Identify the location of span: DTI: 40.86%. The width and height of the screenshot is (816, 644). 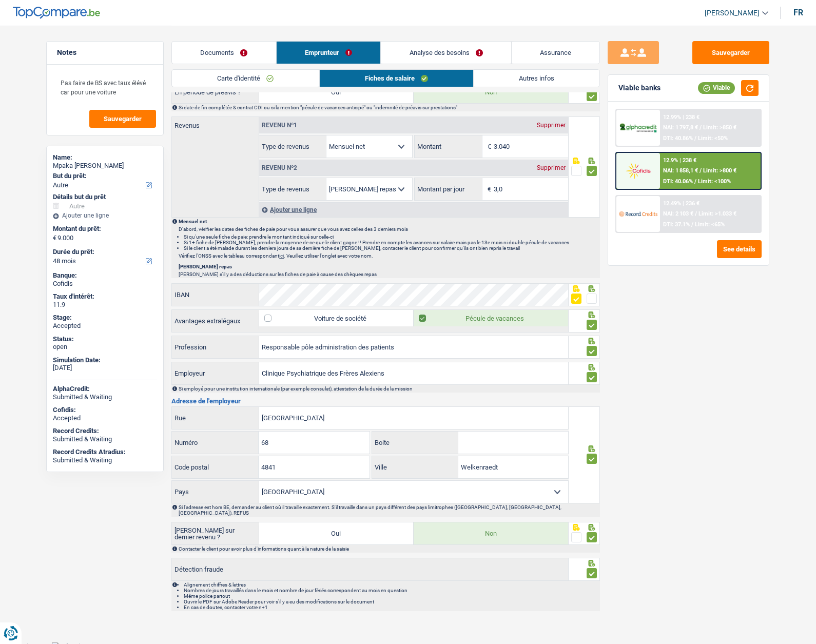
(678, 138).